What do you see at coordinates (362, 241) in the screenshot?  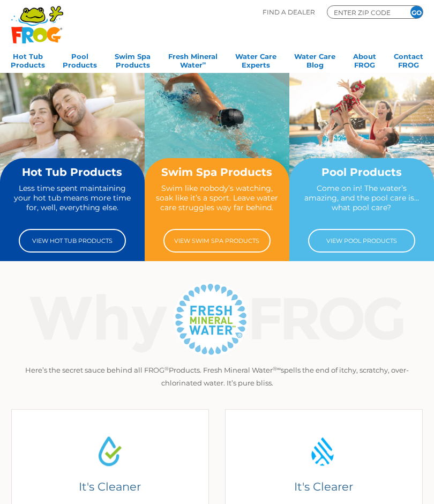 I see `a: View Pool Products` at bounding box center [362, 241].